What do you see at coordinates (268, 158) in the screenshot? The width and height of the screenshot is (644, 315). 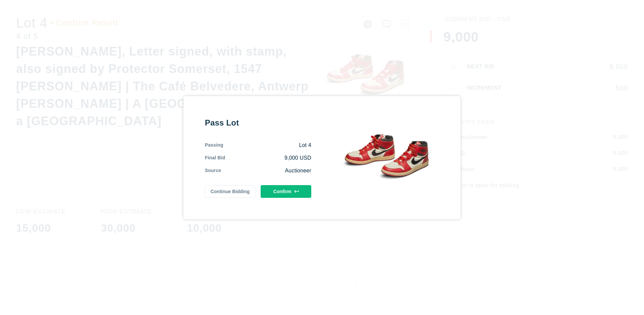 I see `div: 9,000 USD` at bounding box center [268, 158].